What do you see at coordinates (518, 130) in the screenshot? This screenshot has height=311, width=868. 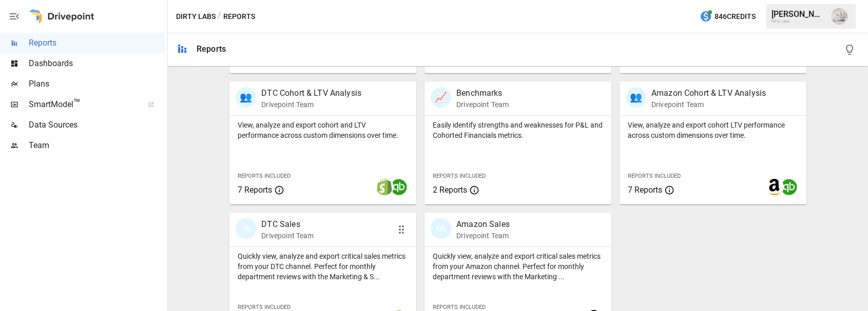 I see `p: Easily identify strengths and weaknesses for P&L and Cohorted Financials metrics.` at bounding box center [518, 130].